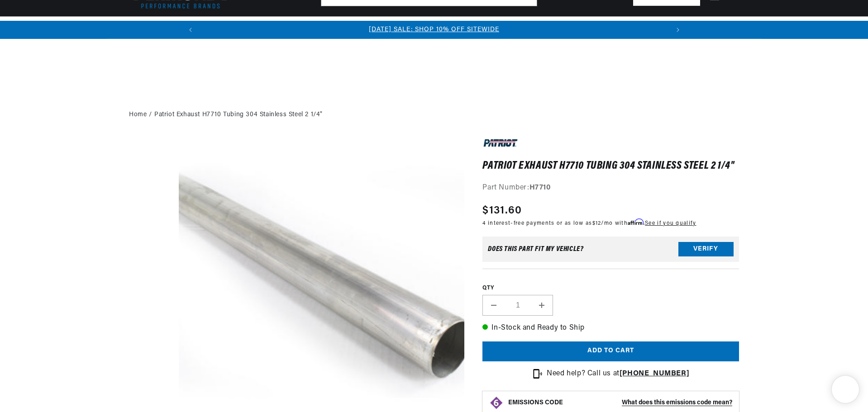 The width and height of the screenshot is (868, 412). I want to click on span: Affirm, so click(635, 222).